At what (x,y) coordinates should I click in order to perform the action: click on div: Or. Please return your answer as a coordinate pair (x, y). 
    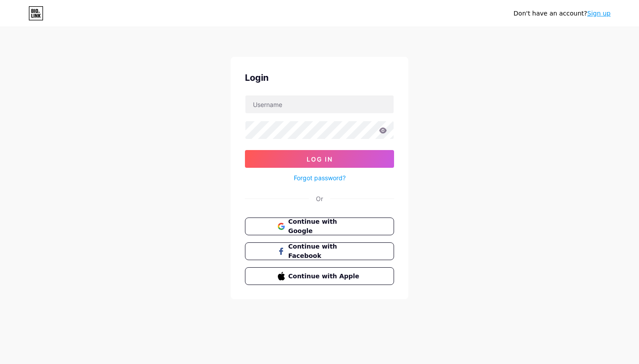
    Looking at the image, I should click on (319, 198).